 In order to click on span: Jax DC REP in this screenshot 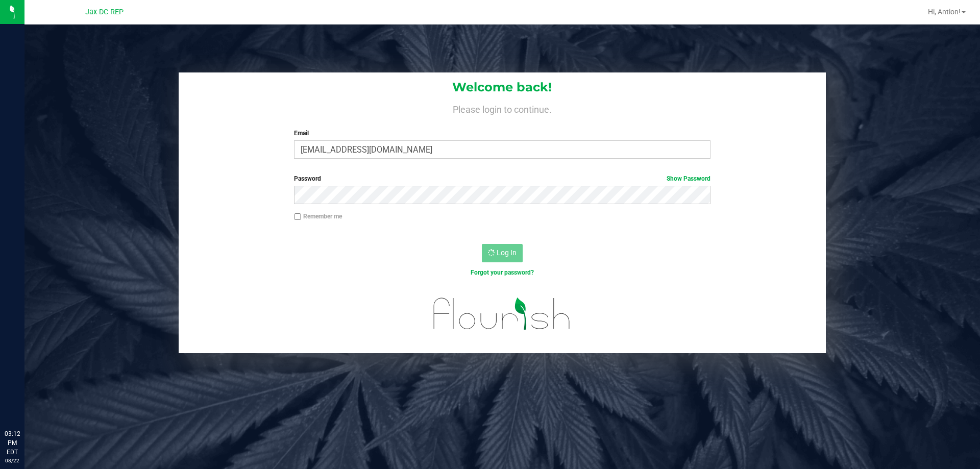, I will do `click(104, 12)`.